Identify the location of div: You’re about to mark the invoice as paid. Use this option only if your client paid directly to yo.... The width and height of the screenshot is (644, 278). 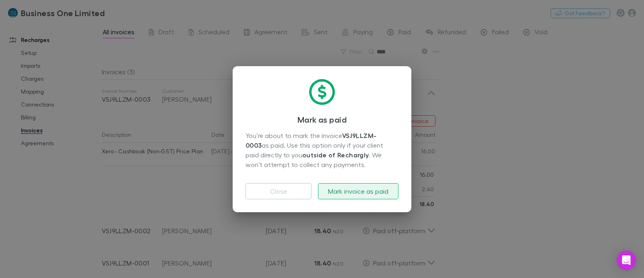
(322, 151).